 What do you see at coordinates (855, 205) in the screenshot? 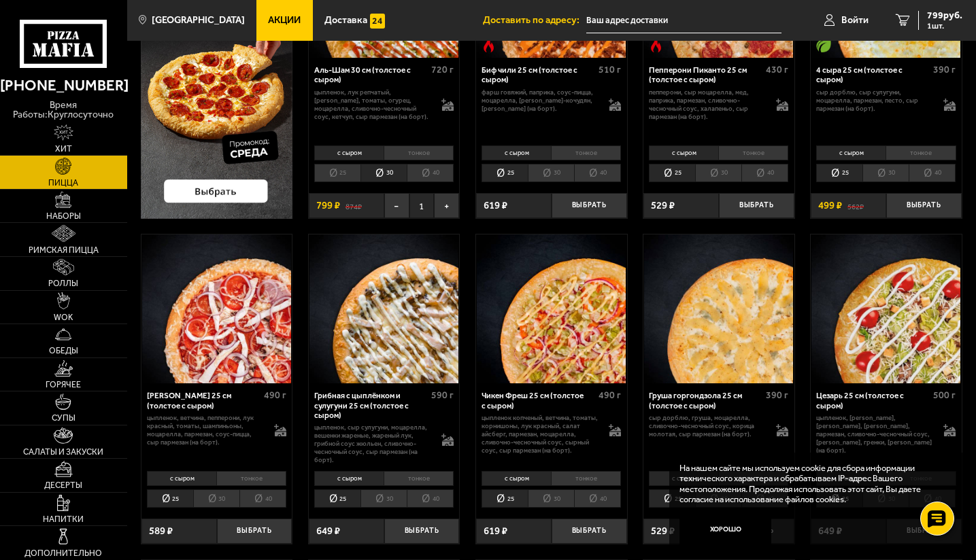
I see `s: 562 ₽` at bounding box center [855, 205].